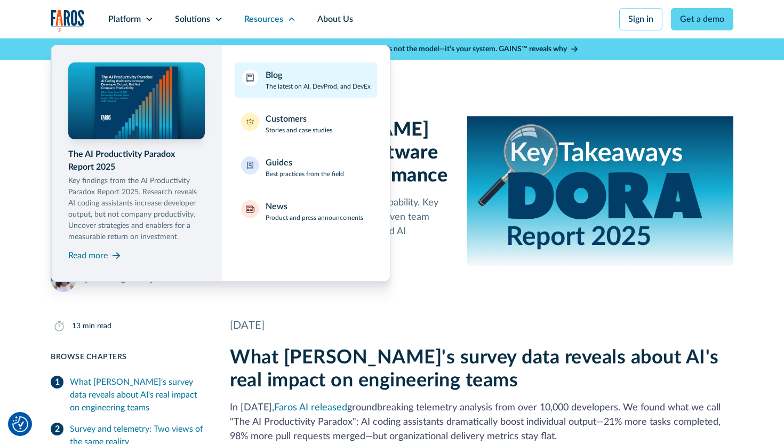  Describe the element at coordinates (641, 19) in the screenshot. I see `a: Sign in` at that location.